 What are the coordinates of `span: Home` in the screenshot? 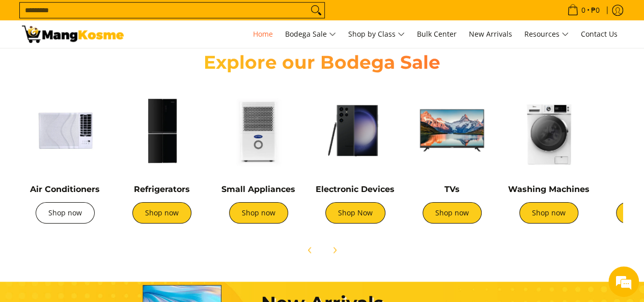 It's located at (263, 34).